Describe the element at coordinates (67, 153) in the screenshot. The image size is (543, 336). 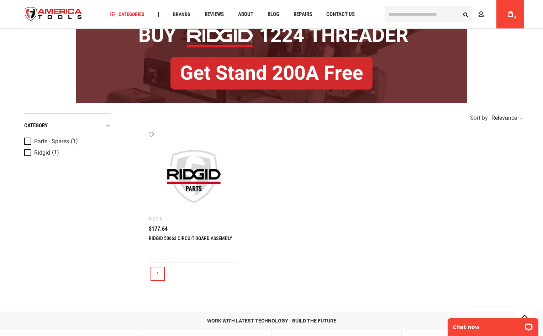
I see `a: Ridgid (1)` at that location.